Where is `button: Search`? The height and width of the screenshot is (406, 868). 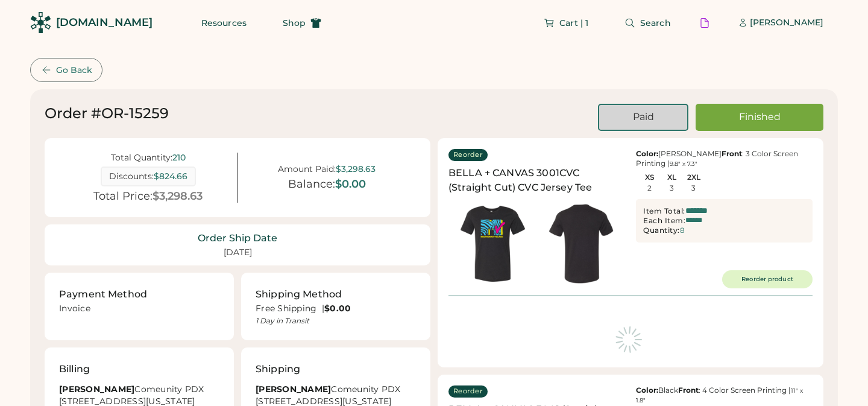 button: Search is located at coordinates (647, 23).